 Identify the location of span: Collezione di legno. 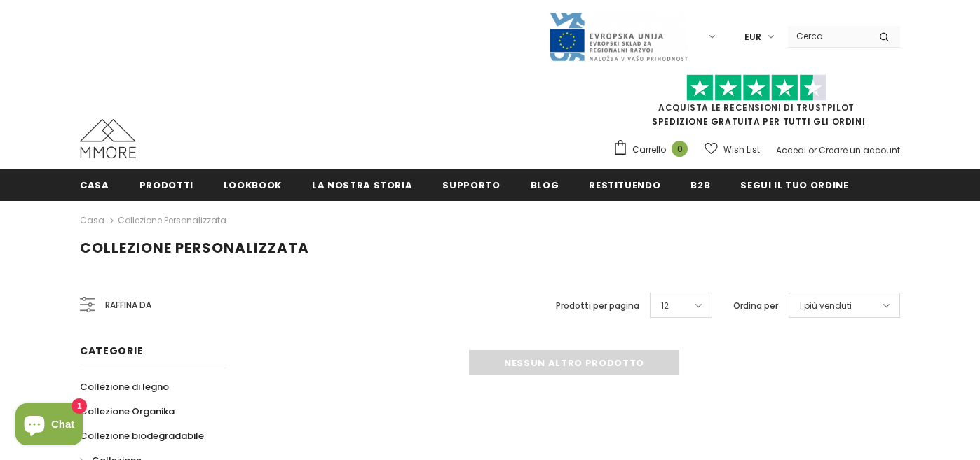
(124, 387).